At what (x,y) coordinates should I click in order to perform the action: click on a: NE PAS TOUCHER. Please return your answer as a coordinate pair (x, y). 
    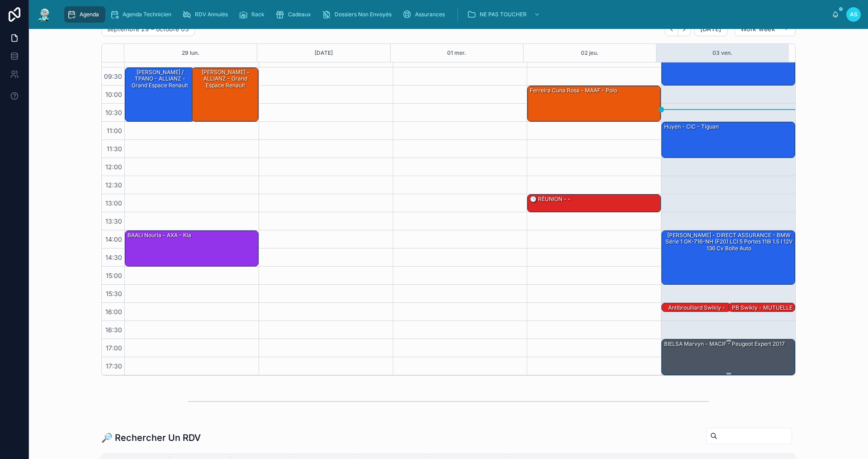
    Looking at the image, I should click on (505, 15).